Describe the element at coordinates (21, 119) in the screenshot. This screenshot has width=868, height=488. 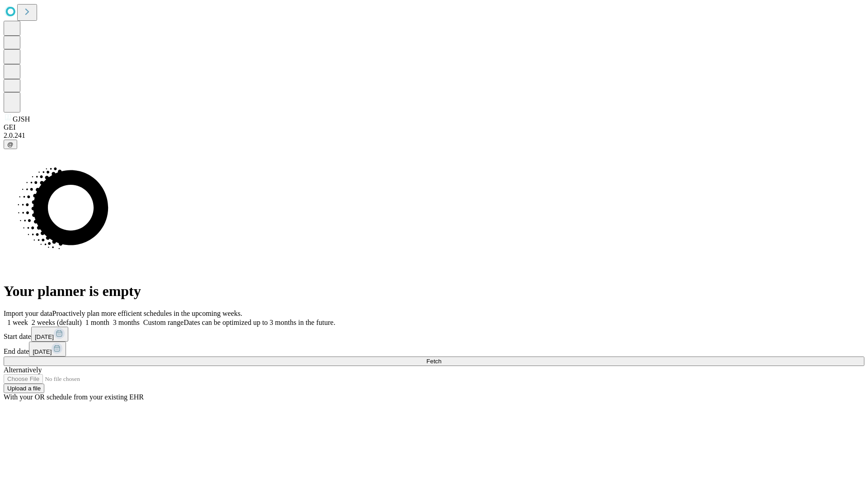
I see `span: GJSH` at that location.